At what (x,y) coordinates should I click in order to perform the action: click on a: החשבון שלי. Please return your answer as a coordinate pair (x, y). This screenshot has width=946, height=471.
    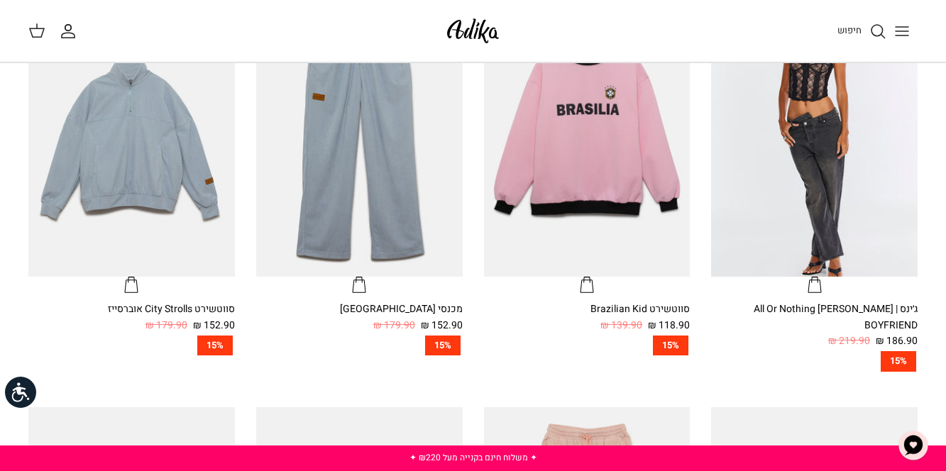
    Looking at the image, I should click on (71, 31).